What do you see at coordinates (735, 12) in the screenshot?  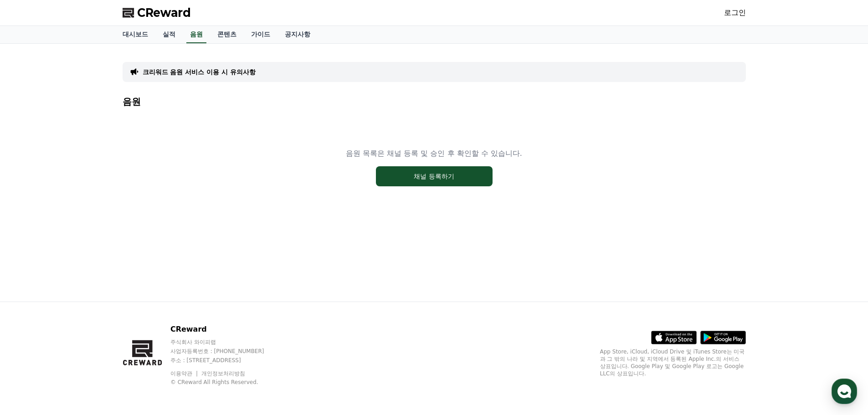 I see `a: 로그인` at bounding box center [735, 12].